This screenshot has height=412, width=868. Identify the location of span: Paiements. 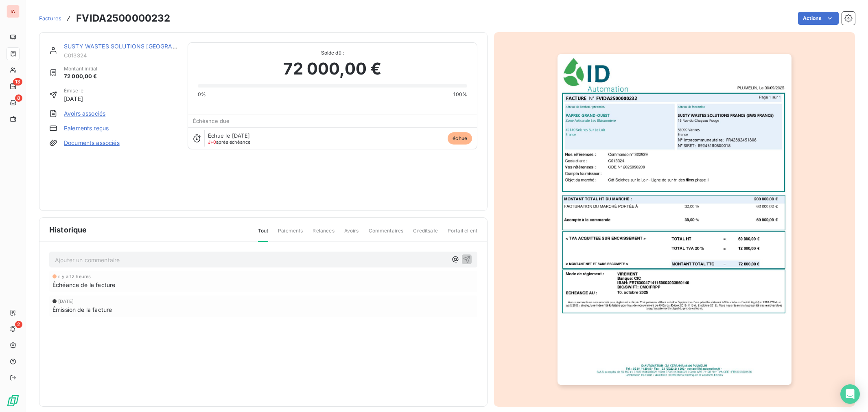
(290, 234).